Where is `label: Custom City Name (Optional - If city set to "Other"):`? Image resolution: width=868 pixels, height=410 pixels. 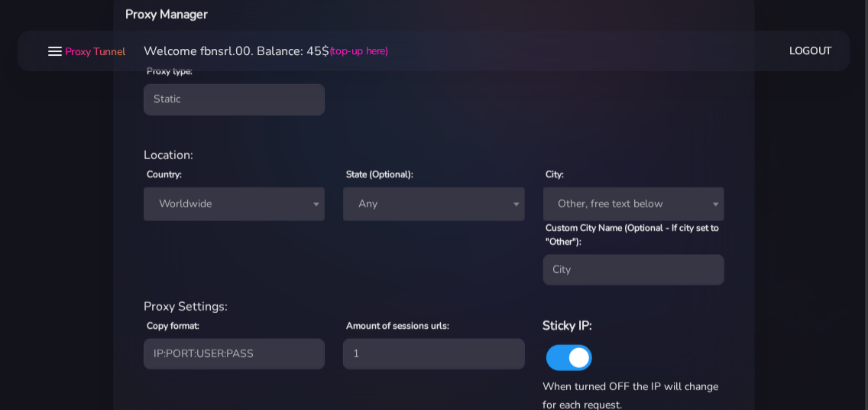
label: Custom City Name (Optional - If city set to "Other"): is located at coordinates (635, 235).